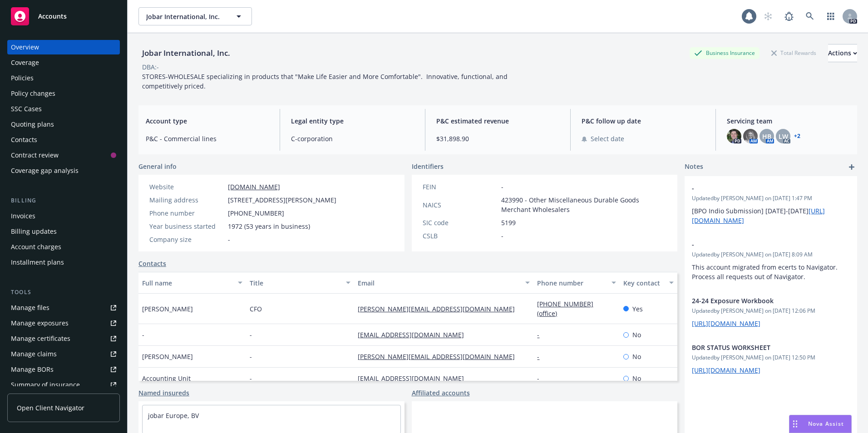  Describe the element at coordinates (207, 138) in the screenshot. I see `span: P&C - Commercial lines` at that location.